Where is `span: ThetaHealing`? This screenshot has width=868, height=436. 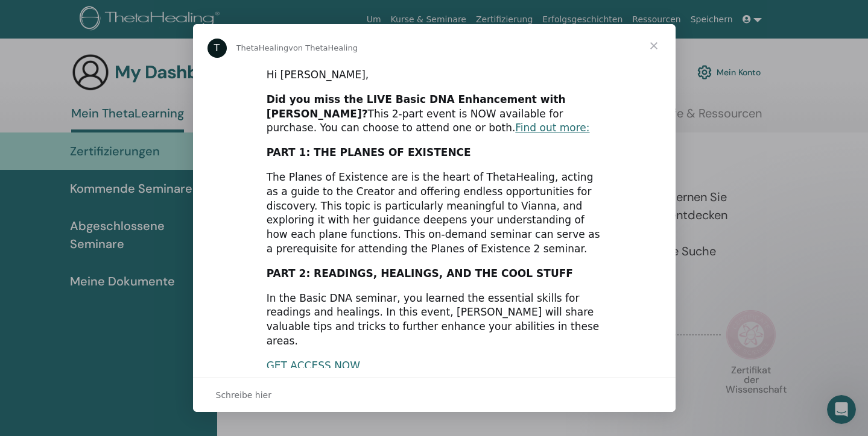
span: ThetaHealing is located at coordinates (262, 48).